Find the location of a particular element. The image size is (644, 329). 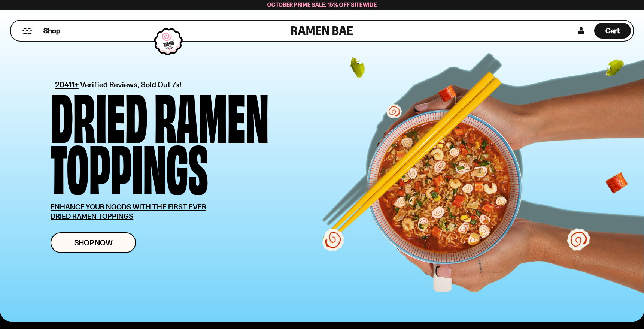

u: ENHANCE YOUR NOODS WITH THE FIRST EVER DRIED RAMEN TOPPINGS is located at coordinates (128, 211).